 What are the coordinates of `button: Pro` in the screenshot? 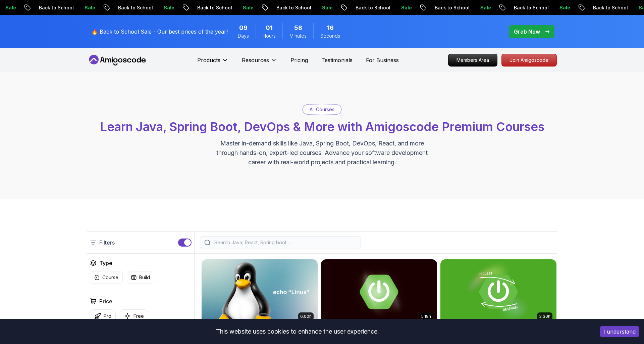 It's located at (103, 315).